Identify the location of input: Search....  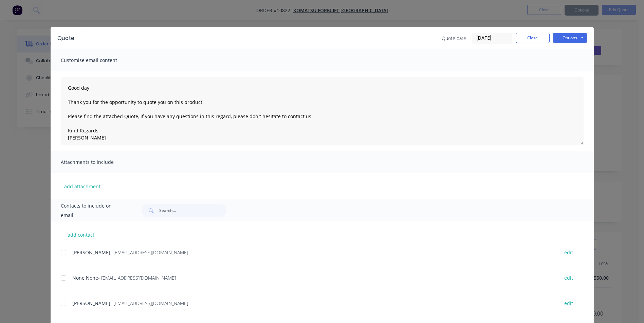
(193, 211).